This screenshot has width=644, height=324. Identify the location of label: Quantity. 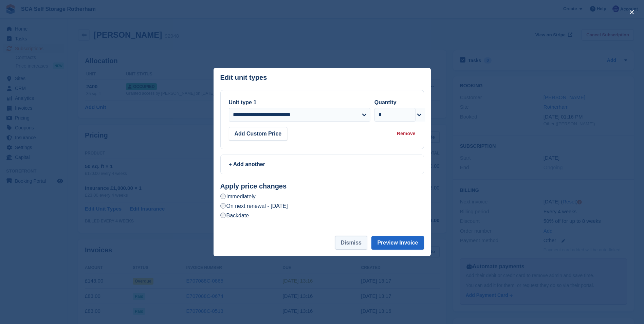
(385, 102).